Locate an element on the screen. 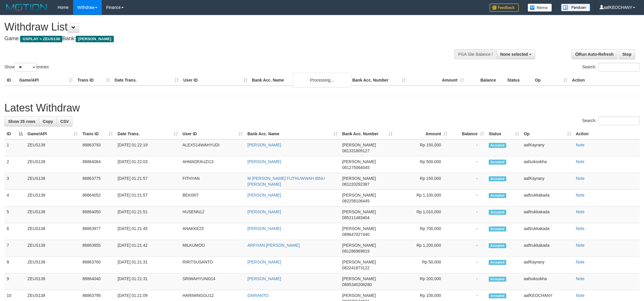  td: MILKUMOO is located at coordinates (212, 248).